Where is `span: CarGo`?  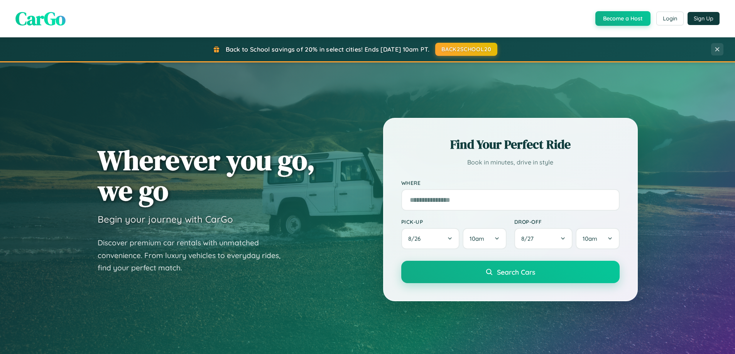
span: CarGo is located at coordinates (40, 19).